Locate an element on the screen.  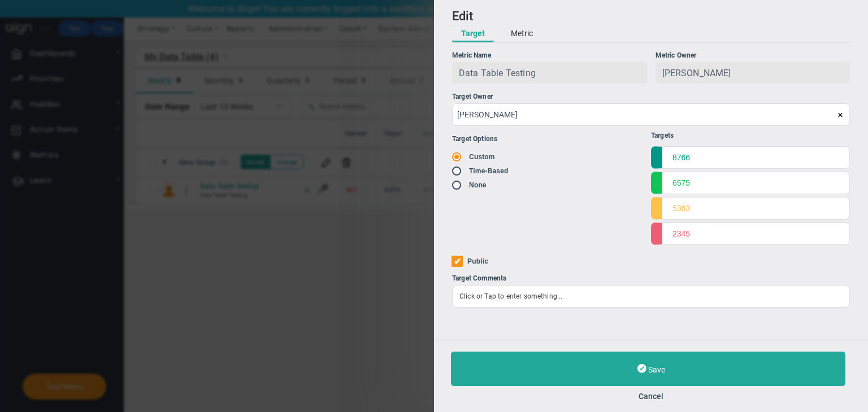
label: Public Targets can be used by other people is located at coordinates (477, 261).